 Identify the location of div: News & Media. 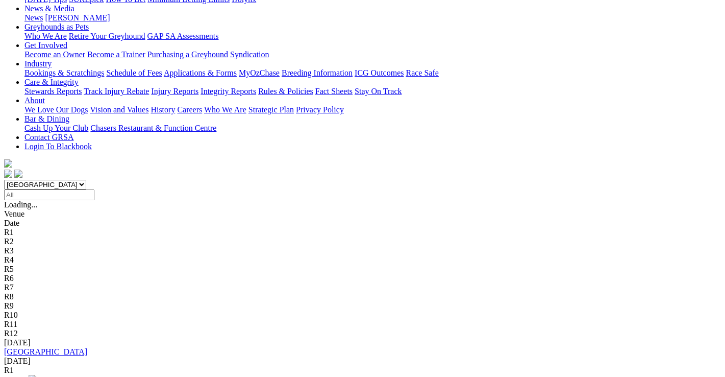
(372, 18).